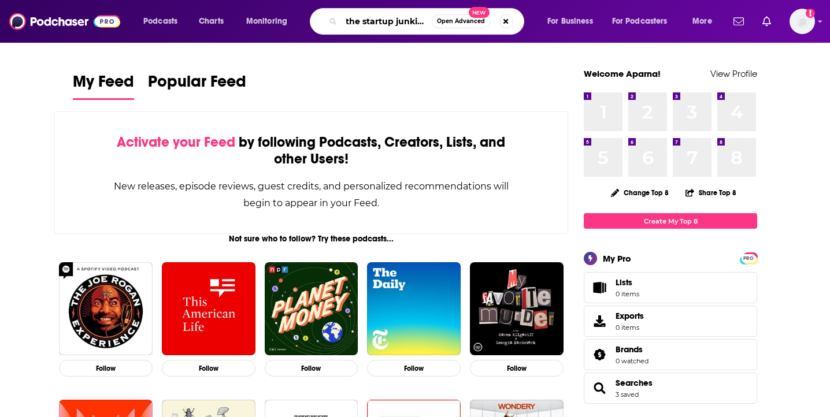  I want to click on button: Share Top 8, so click(711, 192).